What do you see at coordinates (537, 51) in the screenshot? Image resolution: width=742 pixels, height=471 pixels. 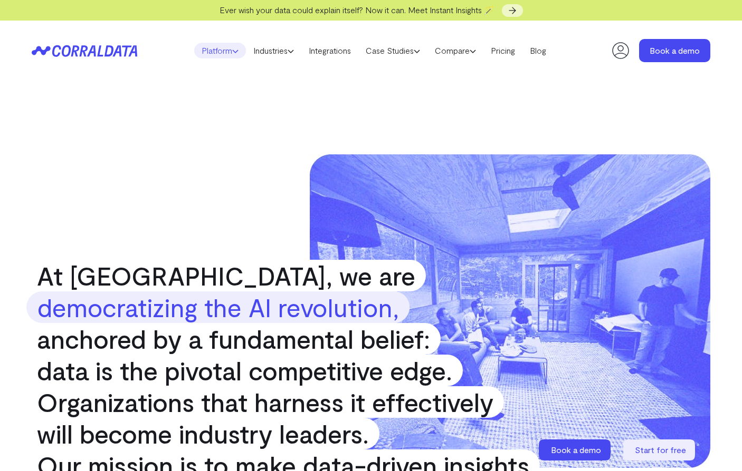 I see `a: Blog` at bounding box center [537, 51].